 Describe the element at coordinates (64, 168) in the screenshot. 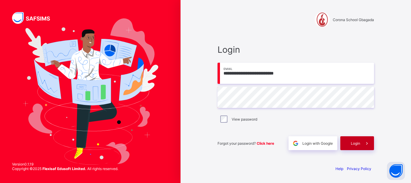

I see `strong: Flexisaf Edusoft Limited.` at that location.